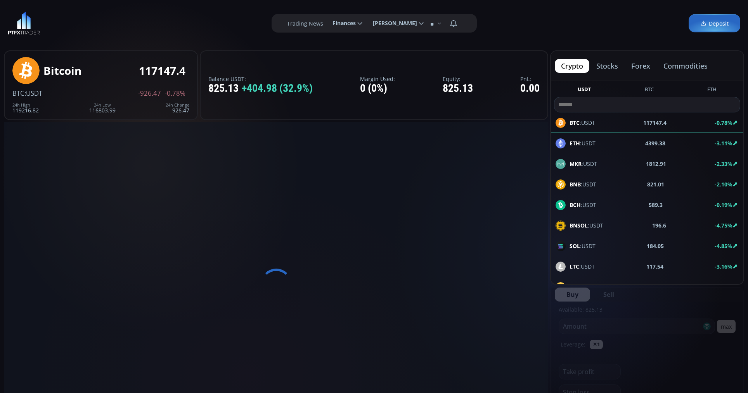  Describe the element at coordinates (575, 184) in the screenshot. I see `b: BNB` at that location.